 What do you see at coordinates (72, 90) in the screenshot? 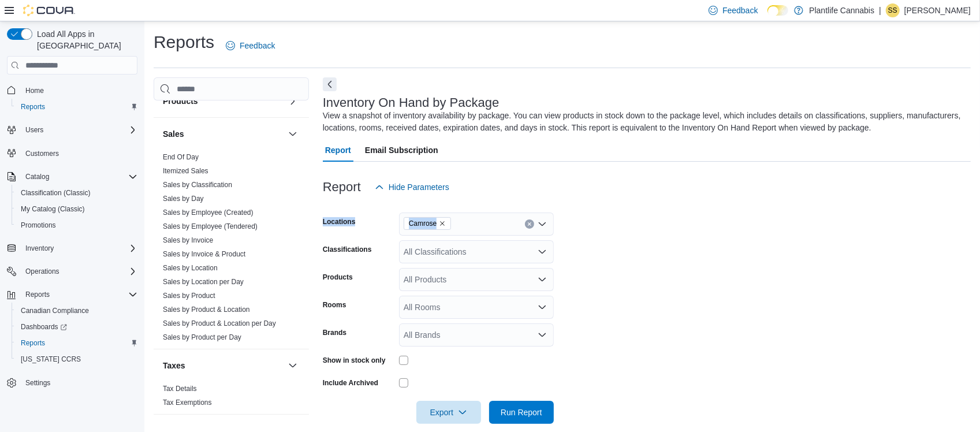
I see `button: Home` at bounding box center [72, 90].